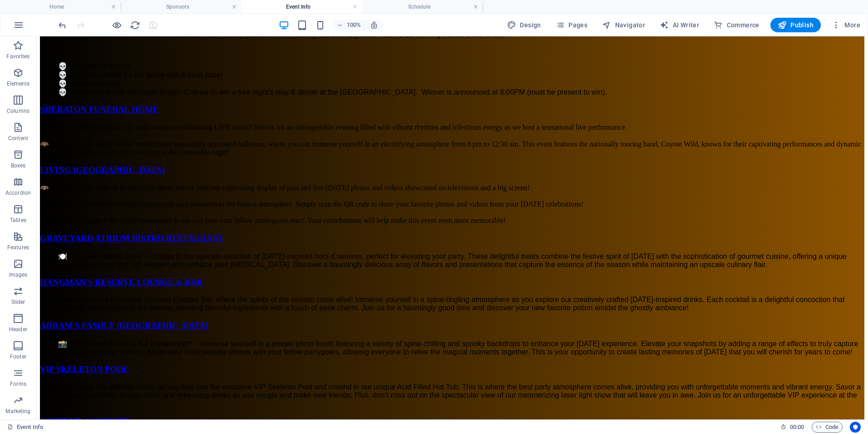 Image resolution: width=868 pixels, height=434 pixels. I want to click on span: Commerce, so click(736, 25).